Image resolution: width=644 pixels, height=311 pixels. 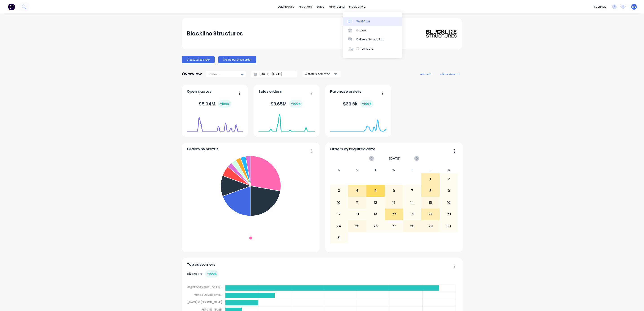 What do you see at coordinates (363, 22) in the screenshot?
I see `div: Workflow` at bounding box center [363, 22].